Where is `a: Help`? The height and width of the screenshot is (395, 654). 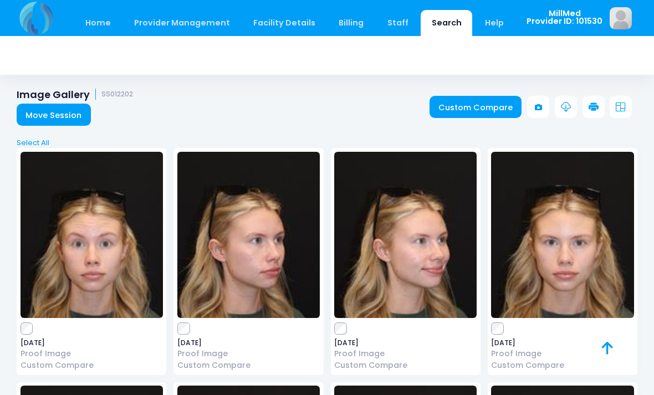
a: Help is located at coordinates (494, 23).